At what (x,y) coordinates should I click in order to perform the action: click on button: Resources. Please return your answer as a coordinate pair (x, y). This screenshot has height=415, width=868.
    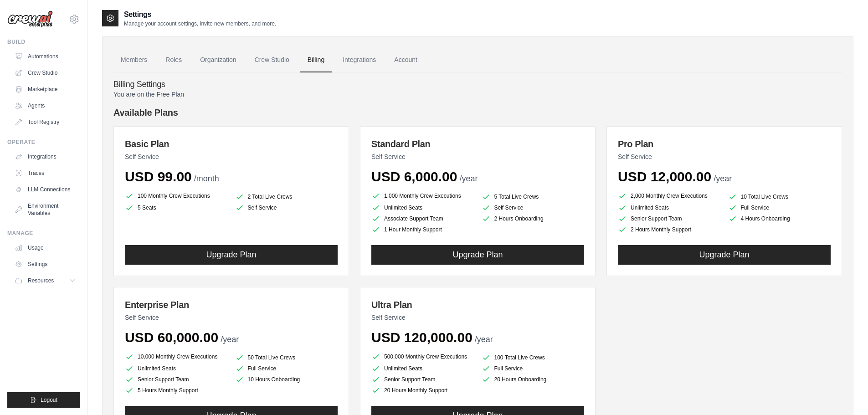
    Looking at the image, I should click on (45, 280).